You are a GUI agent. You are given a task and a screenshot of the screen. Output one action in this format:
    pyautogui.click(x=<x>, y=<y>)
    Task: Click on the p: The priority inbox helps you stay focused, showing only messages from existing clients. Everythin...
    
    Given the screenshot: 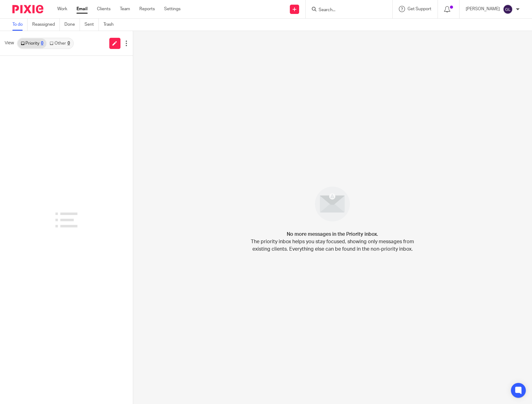 What is the action you would take?
    pyautogui.click(x=333, y=245)
    